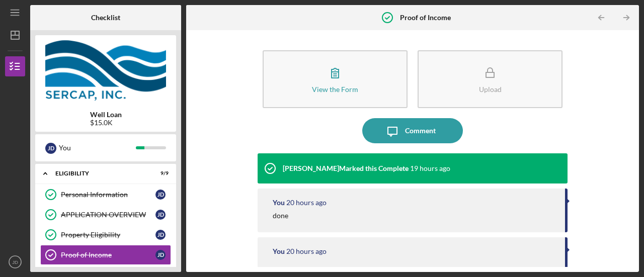 The width and height of the screenshot is (644, 277). What do you see at coordinates (425, 18) in the screenshot?
I see `b: Proof of Income` at bounding box center [425, 18].